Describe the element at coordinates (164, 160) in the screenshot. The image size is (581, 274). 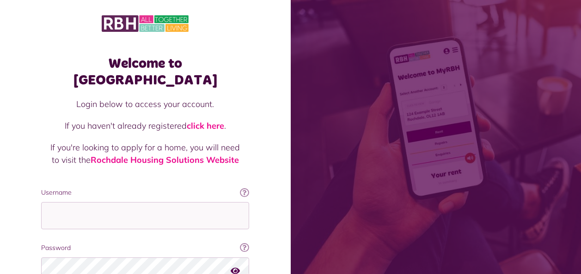
I see `a: Rochdale Housing Solutions Website` at that location.